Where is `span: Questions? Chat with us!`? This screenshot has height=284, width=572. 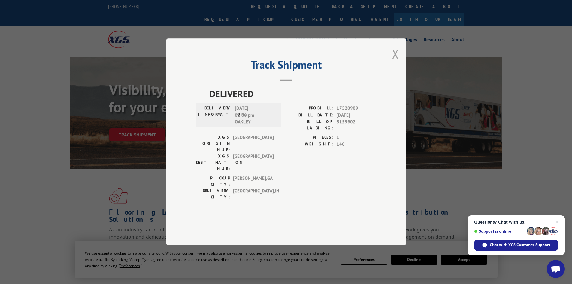 span: Questions? Chat with us! is located at coordinates (516, 222).